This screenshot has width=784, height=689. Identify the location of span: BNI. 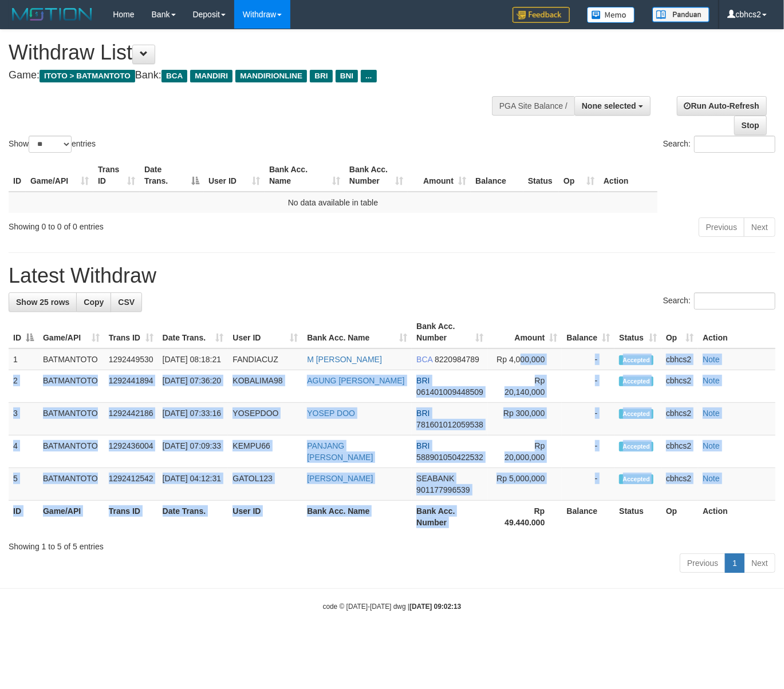
(346, 76).